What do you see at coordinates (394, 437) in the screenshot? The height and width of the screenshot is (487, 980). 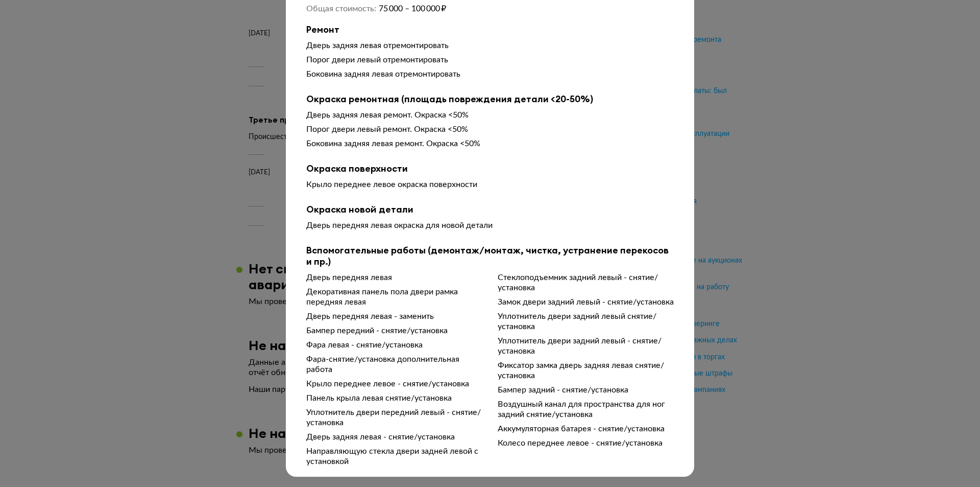 I see `div: Дверь задняя левая - снятие/установка` at bounding box center [394, 437].